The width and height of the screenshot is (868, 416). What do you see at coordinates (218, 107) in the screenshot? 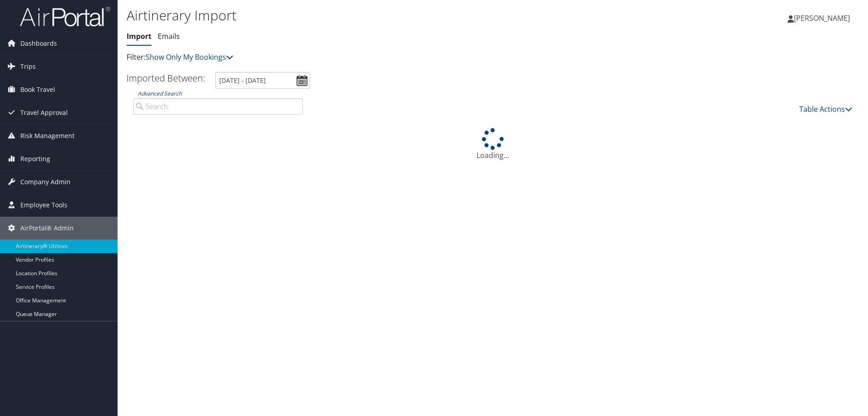
I see `input: Advanced Search` at bounding box center [218, 107].